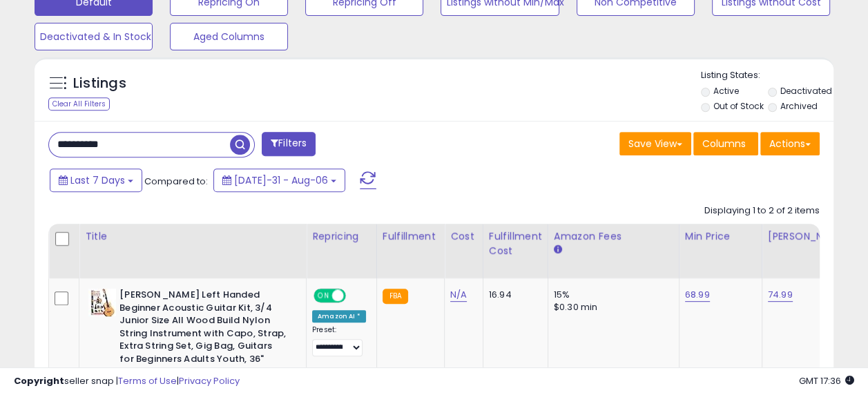 This screenshot has width=868, height=395. I want to click on button: Actions, so click(790, 144).